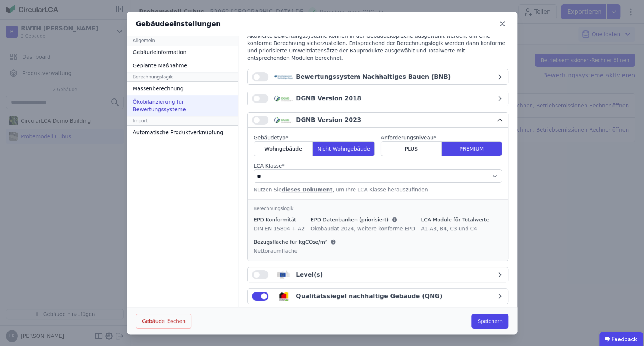  I want to click on div: EPD Konformität, so click(279, 220).